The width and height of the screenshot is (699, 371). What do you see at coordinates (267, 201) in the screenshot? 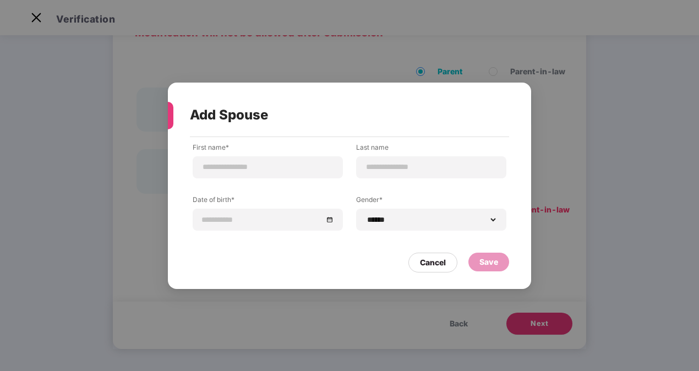
I see `label: Date of birth*` at bounding box center [267, 201].